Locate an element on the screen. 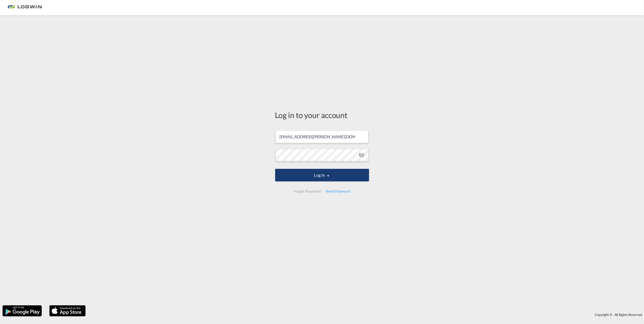  button: LOGIN is located at coordinates (322, 175).